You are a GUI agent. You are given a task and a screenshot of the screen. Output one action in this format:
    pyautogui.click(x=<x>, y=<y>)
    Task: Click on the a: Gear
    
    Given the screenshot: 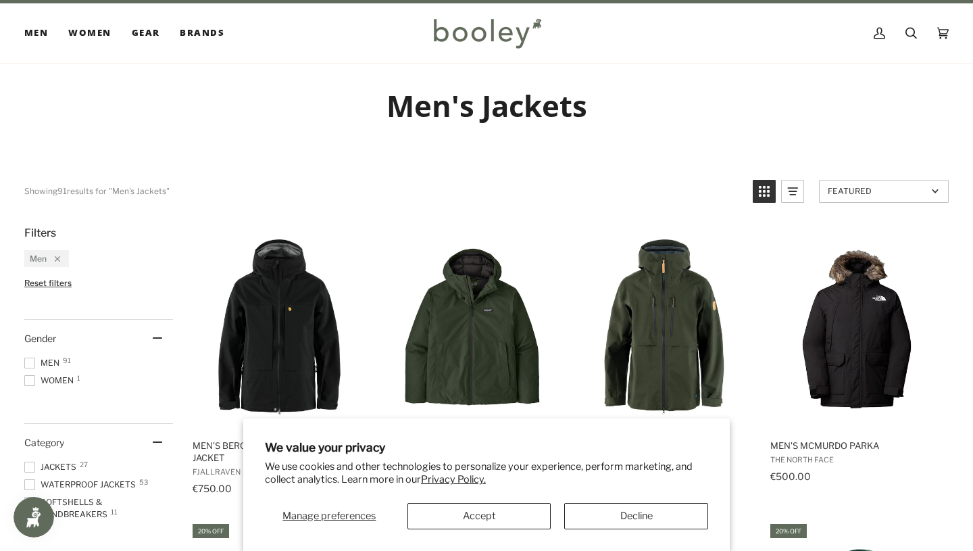 What is the action you would take?
    pyautogui.click(x=146, y=33)
    